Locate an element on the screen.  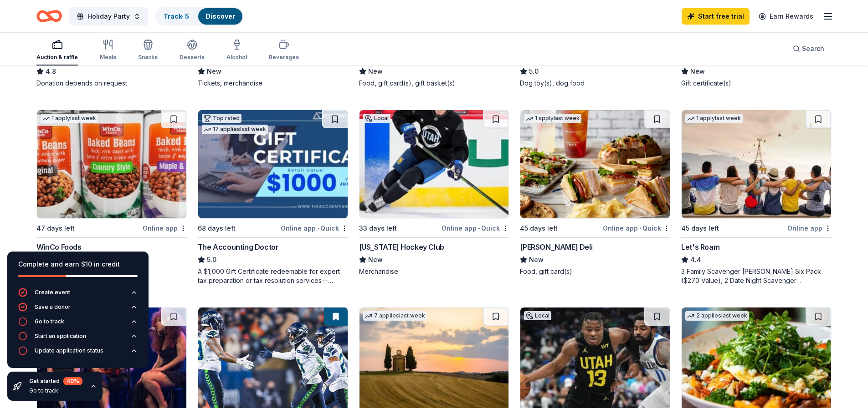
img: Image for McAlister's Deli is located at coordinates (595, 164).